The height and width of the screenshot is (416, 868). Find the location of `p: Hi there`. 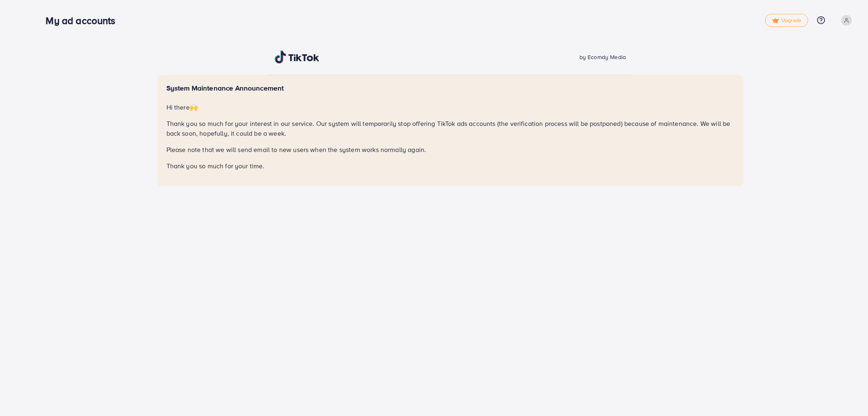

p: Hi there is located at coordinates (450, 107).